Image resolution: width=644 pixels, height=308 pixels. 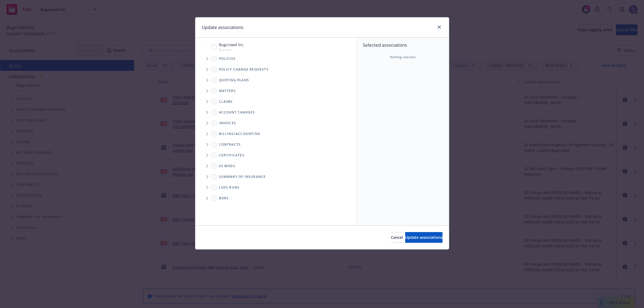 What do you see at coordinates (244, 69) in the screenshot?
I see `span: Policy change requests` at bounding box center [244, 69].